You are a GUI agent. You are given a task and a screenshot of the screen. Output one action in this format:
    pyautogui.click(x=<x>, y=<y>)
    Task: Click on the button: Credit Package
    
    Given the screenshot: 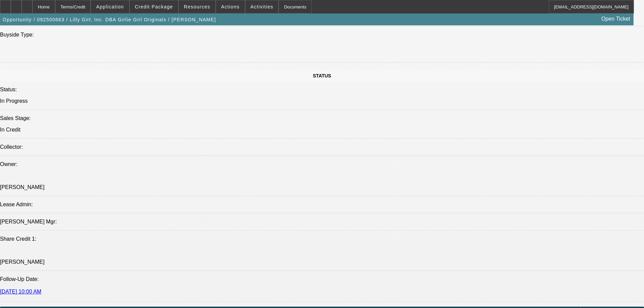 What is the action you would take?
    pyautogui.click(x=154, y=7)
    